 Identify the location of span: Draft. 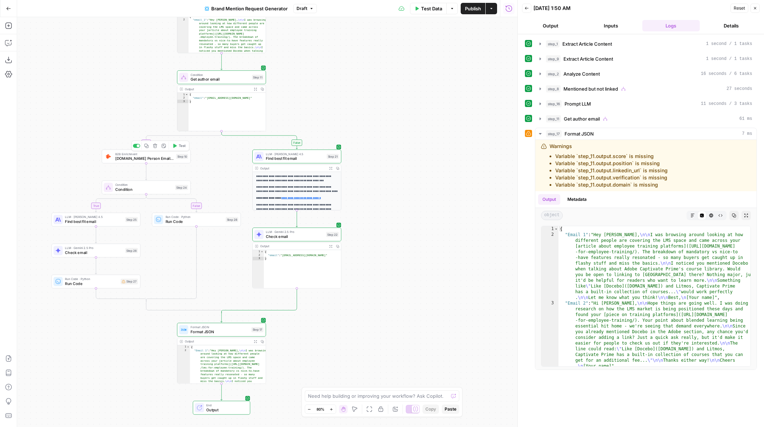
(302, 9).